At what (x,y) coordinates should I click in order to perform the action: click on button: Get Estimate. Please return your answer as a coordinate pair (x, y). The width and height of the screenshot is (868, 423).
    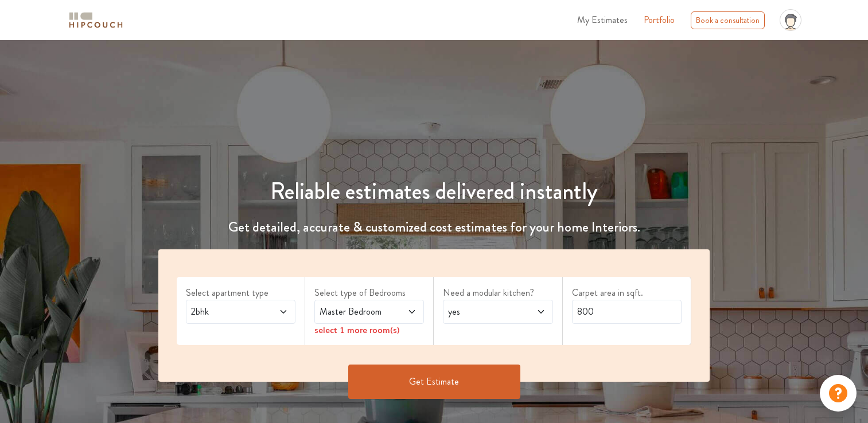
    Looking at the image, I should click on (434, 382).